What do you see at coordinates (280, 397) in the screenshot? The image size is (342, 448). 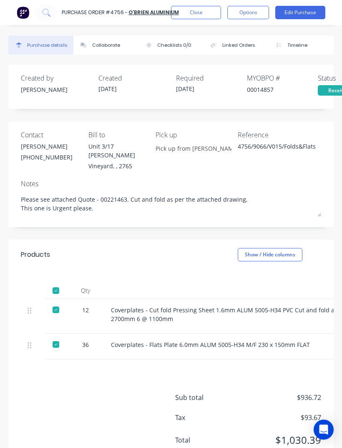 I see `span: $936.72` at bounding box center [280, 397].